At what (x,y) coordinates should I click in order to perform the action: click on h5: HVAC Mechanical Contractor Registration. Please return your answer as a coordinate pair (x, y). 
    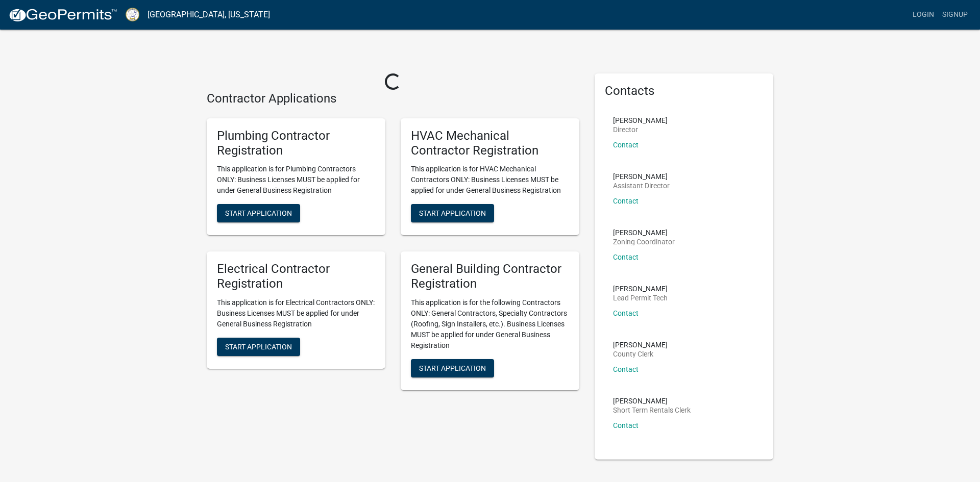
    Looking at the image, I should click on (490, 143).